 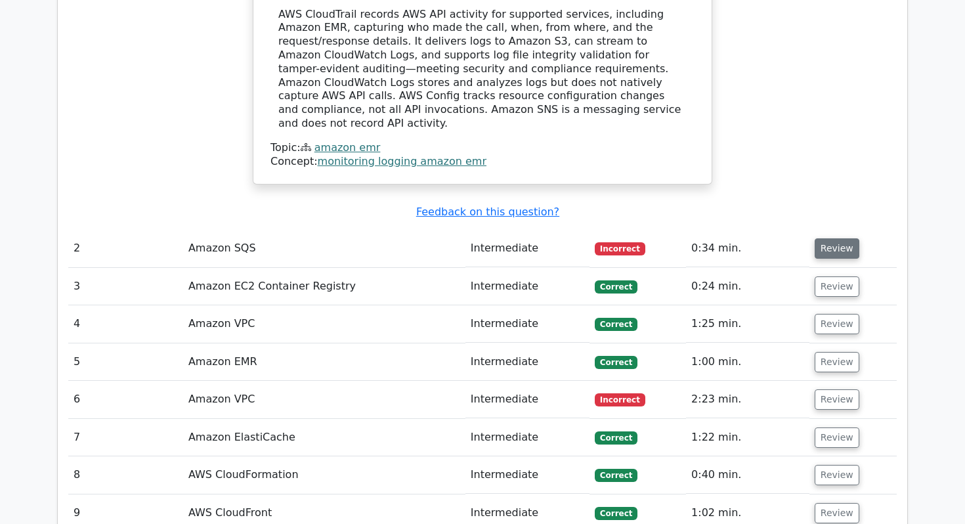 What do you see at coordinates (324, 362) in the screenshot?
I see `td: Amazon EMR` at bounding box center [324, 362].